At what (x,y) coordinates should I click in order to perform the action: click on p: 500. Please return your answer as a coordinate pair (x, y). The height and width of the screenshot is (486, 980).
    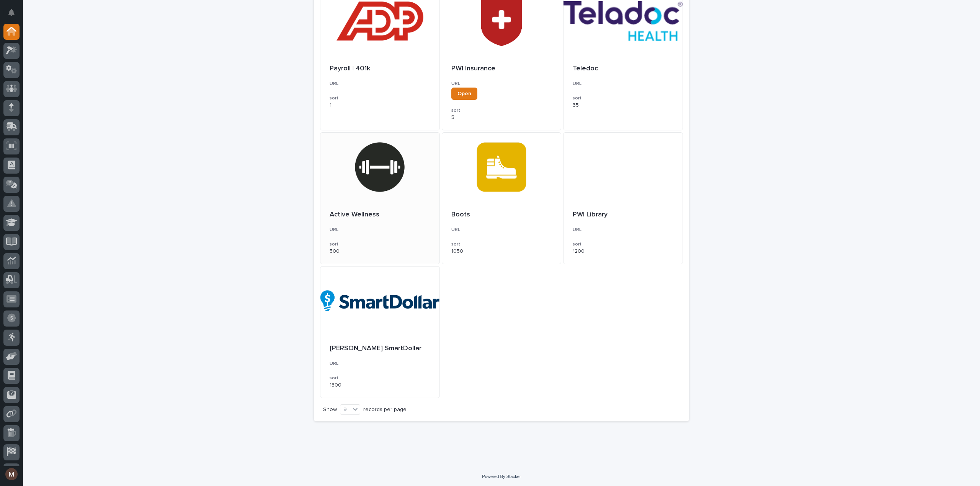
    Looking at the image, I should click on (380, 252).